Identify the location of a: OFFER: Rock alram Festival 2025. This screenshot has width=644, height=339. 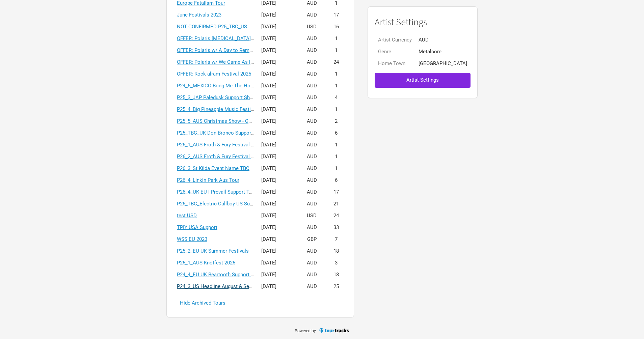
(214, 74).